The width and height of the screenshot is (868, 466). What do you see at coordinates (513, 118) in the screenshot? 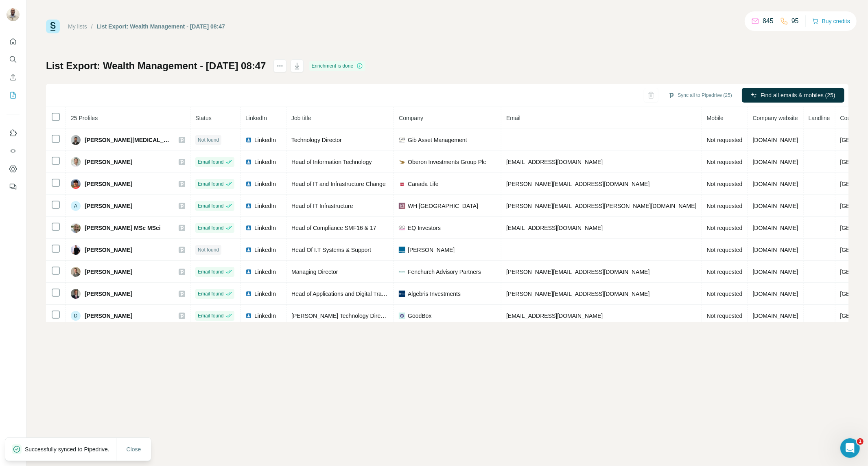
I see `span: Email` at bounding box center [513, 118].